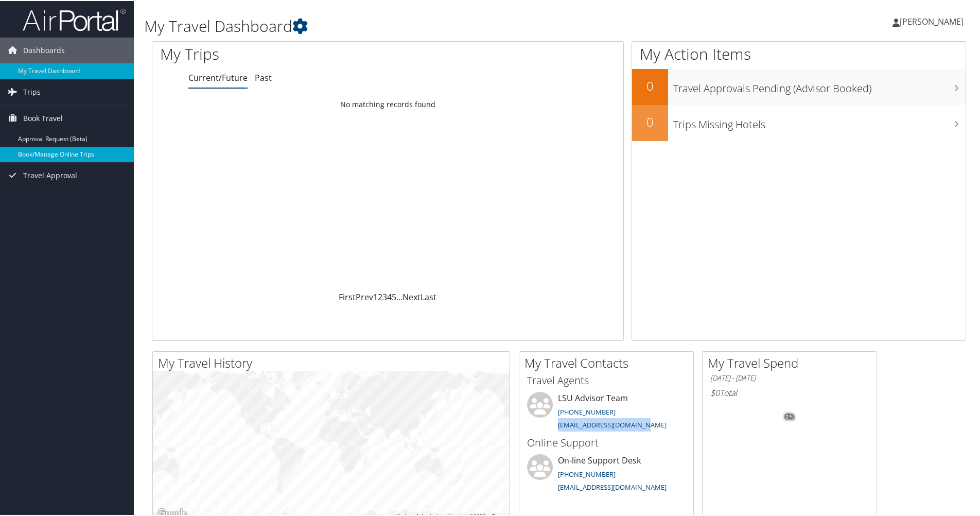 This screenshot has width=980, height=516. I want to click on span: Dashboards, so click(44, 50).